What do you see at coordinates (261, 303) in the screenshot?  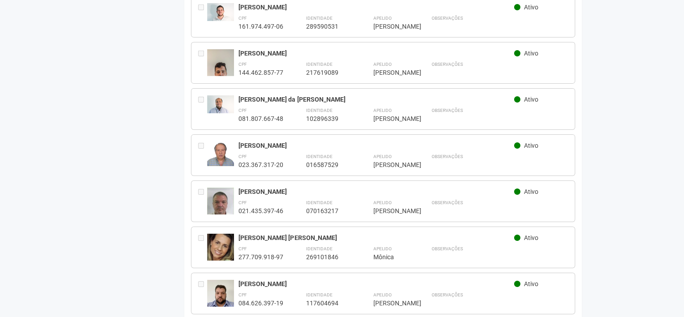 I see `div: 084.626.397-19` at bounding box center [261, 303].